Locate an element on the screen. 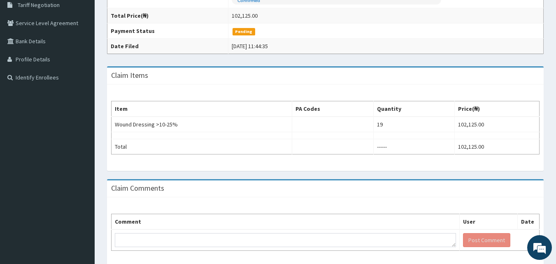  th: User is located at coordinates (488, 222).